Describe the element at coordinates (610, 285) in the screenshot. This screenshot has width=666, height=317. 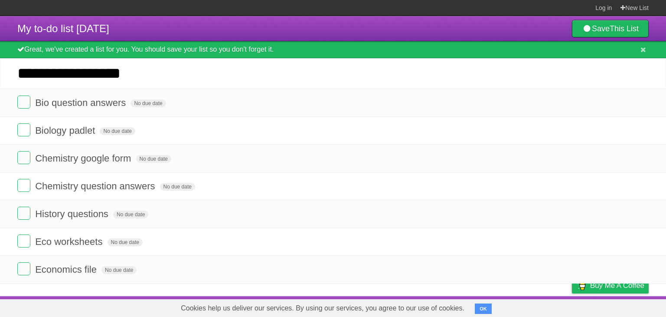
I see `a: Buy me a coffee` at that location.